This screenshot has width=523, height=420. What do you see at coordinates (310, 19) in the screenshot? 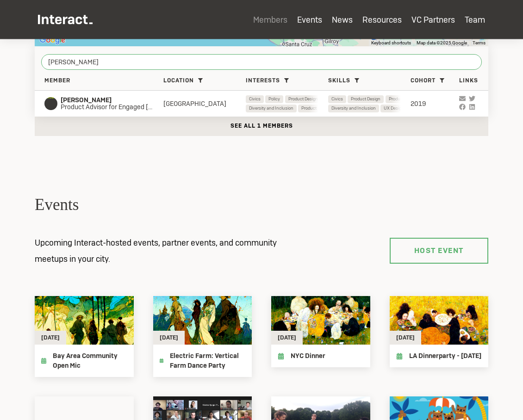
I see `a: Events` at bounding box center [310, 19].